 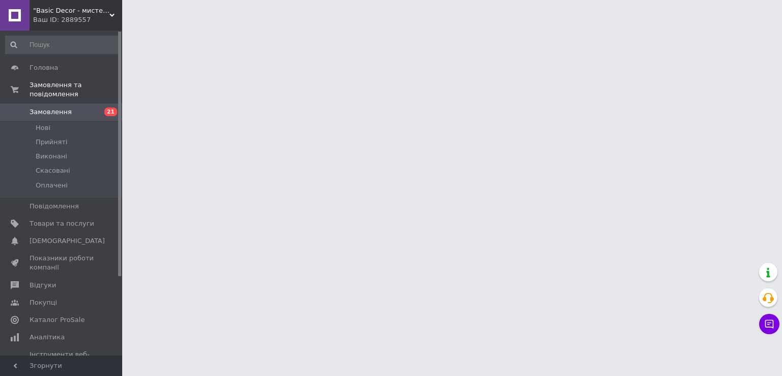 What do you see at coordinates (47, 337) in the screenshot?
I see `span: Аналітика` at bounding box center [47, 337].